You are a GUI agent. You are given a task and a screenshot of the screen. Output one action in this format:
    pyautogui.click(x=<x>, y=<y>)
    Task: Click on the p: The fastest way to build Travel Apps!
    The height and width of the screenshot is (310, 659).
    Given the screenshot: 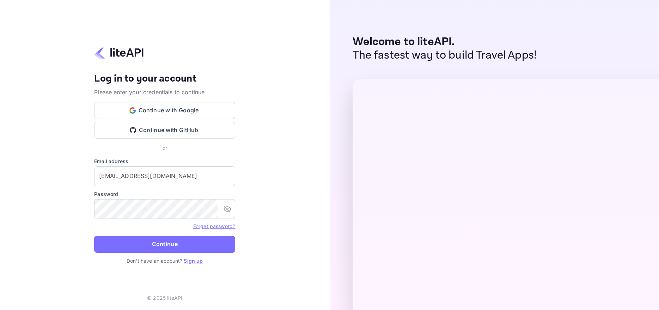 What is the action you would take?
    pyautogui.click(x=445, y=55)
    